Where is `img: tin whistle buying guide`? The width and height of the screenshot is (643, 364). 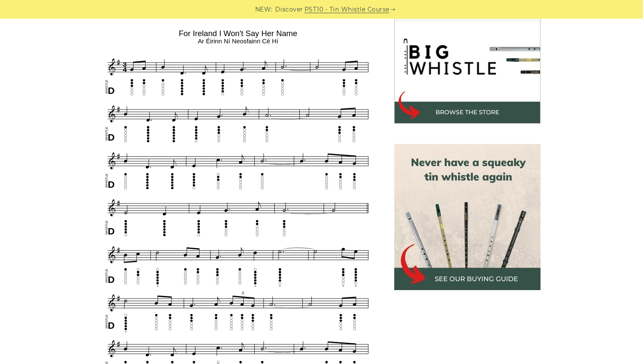 img: tin whistle buying guide is located at coordinates (468, 217).